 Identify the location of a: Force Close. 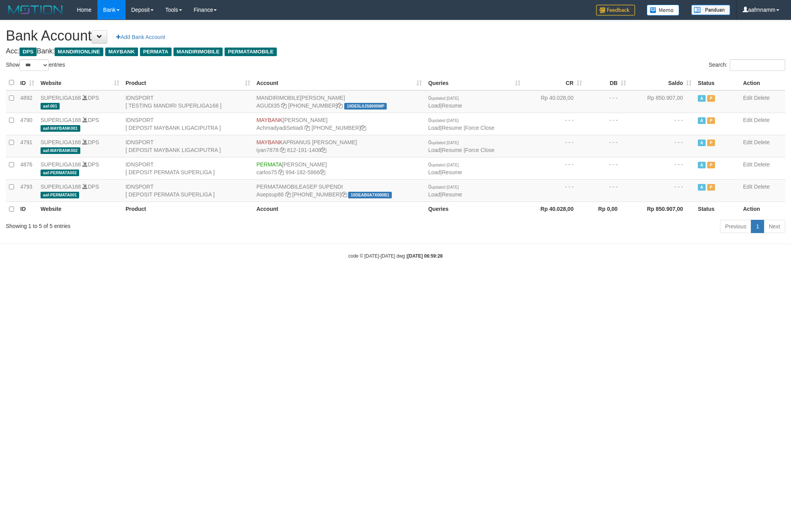
(479, 150).